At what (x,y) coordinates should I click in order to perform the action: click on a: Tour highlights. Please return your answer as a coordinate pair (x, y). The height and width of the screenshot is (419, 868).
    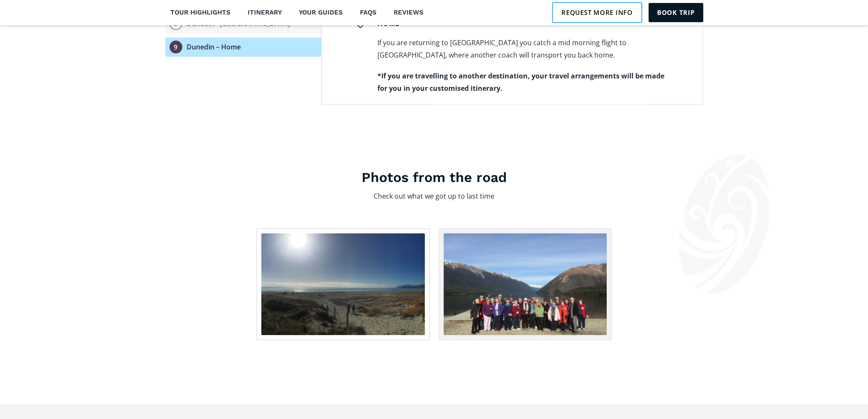
    Looking at the image, I should click on (200, 13).